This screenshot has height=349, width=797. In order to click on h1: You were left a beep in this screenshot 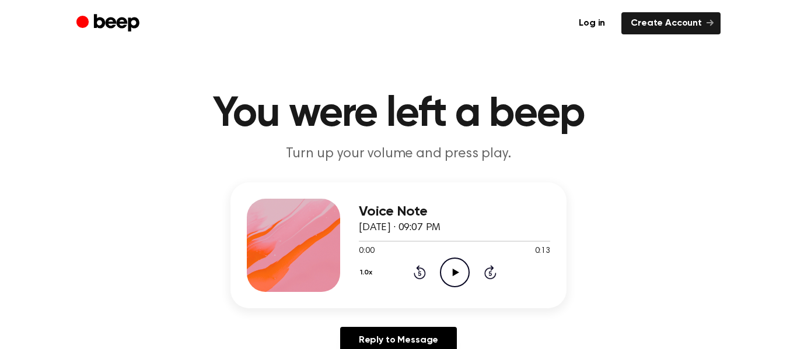, I will do `click(398, 114)`.